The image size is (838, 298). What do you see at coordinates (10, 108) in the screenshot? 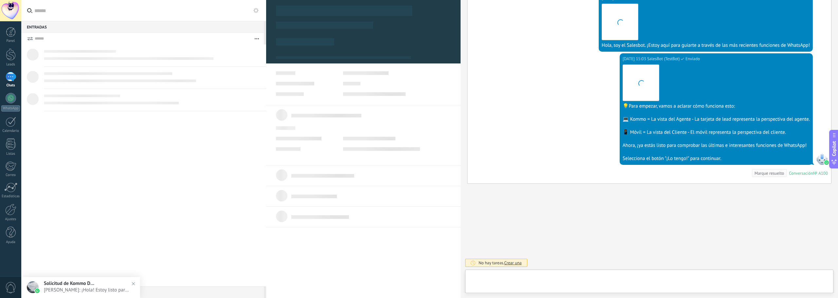
I see `div: WhatsApp` at bounding box center [10, 108].